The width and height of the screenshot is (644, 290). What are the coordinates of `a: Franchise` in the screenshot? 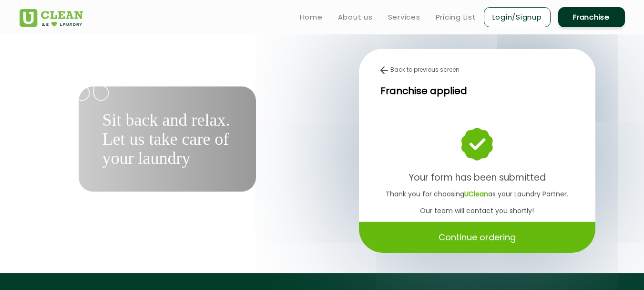 It's located at (592, 17).